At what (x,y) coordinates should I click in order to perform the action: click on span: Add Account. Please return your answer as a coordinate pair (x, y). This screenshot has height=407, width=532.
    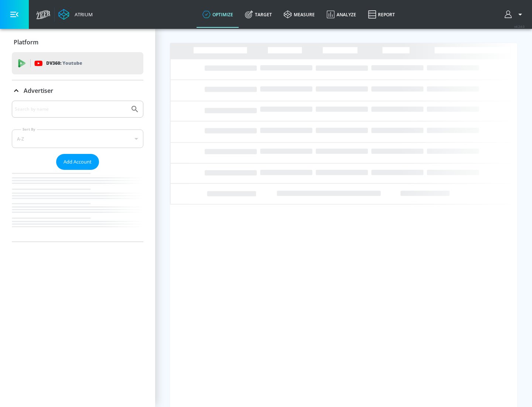
    Looking at the image, I should click on (78, 162).